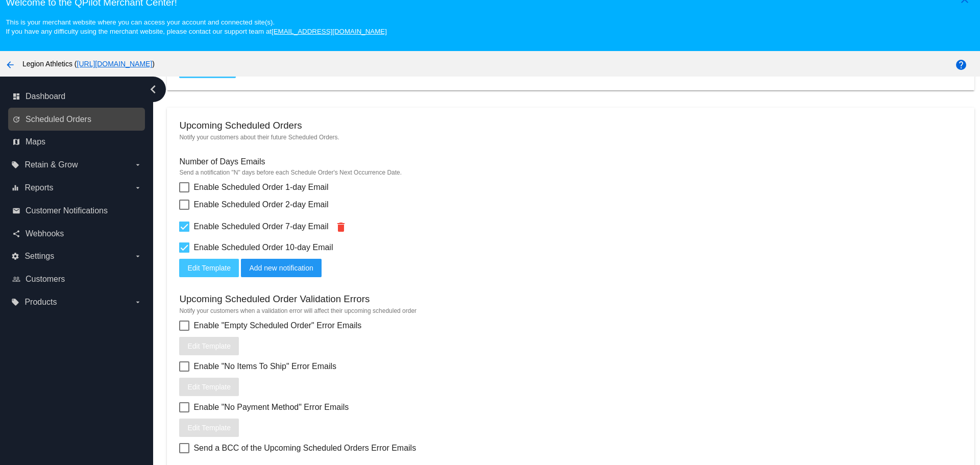 This screenshot has height=465, width=980. I want to click on mat-hint: Notify your customers about their future Scheduled Orders., so click(570, 137).